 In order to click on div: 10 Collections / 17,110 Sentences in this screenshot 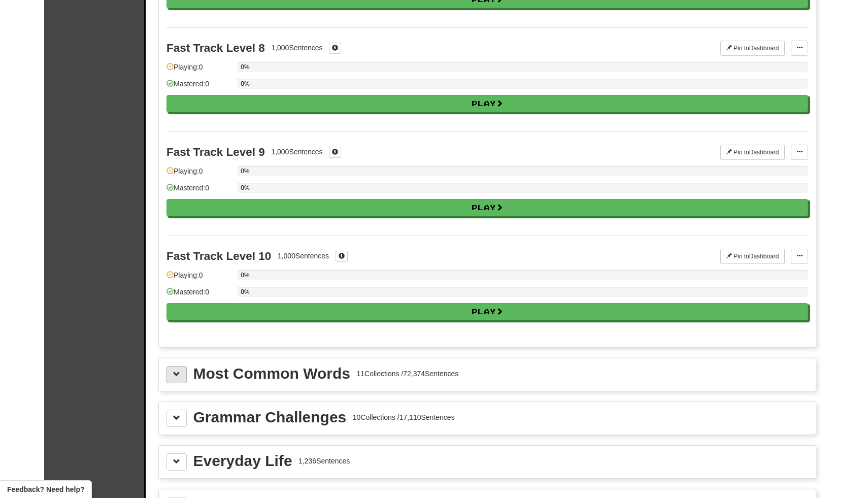, I will do `click(404, 417)`.